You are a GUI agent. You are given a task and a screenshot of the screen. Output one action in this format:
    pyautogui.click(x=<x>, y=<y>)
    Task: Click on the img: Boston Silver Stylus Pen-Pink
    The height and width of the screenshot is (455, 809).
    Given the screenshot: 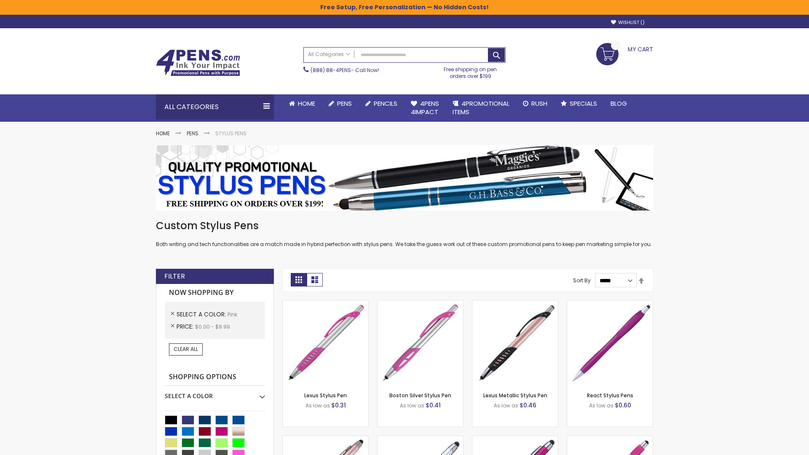 What is the action you would take?
    pyautogui.click(x=420, y=343)
    